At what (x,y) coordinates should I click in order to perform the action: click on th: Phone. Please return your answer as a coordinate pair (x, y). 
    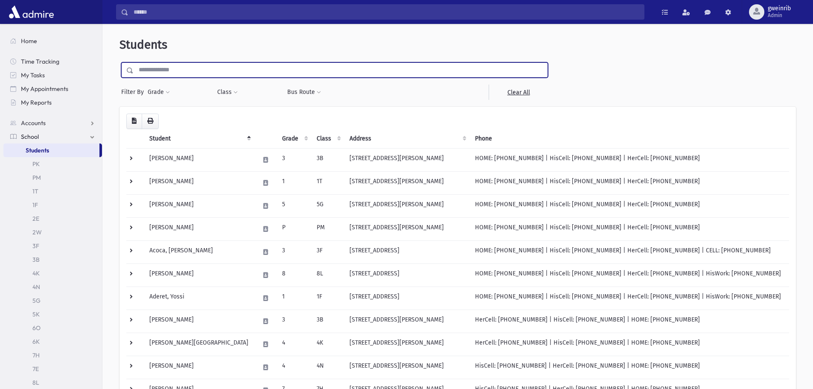
    Looking at the image, I should click on (630, 139).